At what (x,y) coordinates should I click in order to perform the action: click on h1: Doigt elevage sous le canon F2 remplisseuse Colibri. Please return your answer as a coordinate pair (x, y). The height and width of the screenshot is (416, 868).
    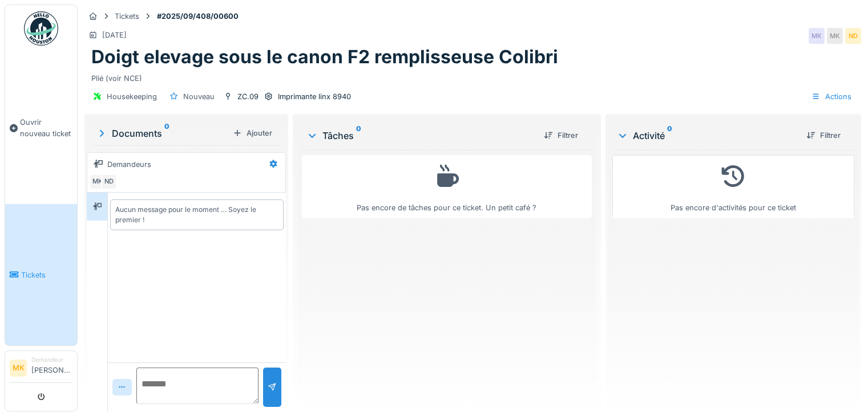
    Looking at the image, I should click on (324, 57).